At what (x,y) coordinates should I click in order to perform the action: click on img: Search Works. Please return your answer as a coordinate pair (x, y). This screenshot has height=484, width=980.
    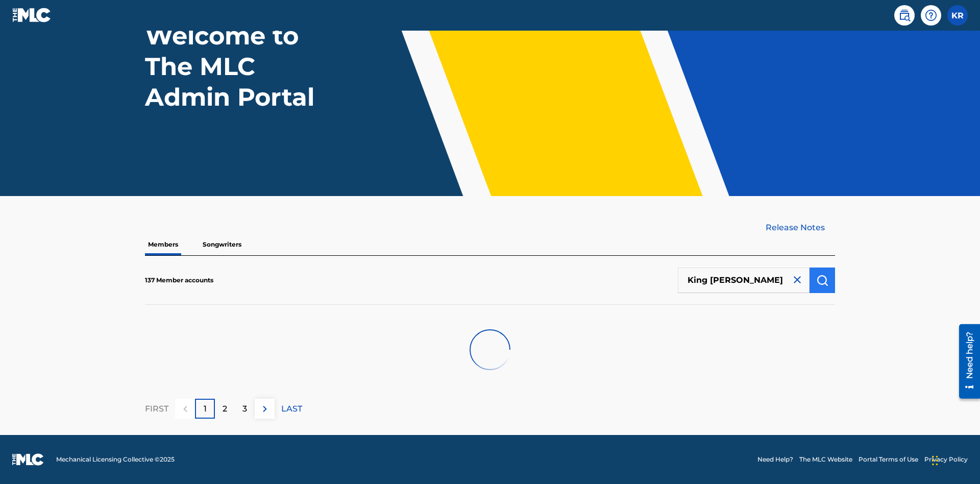
    Looking at the image, I should click on (822, 281).